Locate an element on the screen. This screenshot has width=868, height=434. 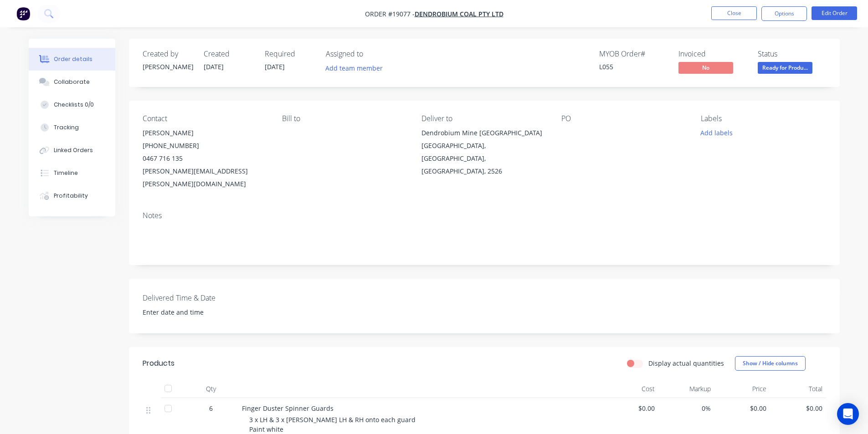
img: Factory is located at coordinates (24, 13).